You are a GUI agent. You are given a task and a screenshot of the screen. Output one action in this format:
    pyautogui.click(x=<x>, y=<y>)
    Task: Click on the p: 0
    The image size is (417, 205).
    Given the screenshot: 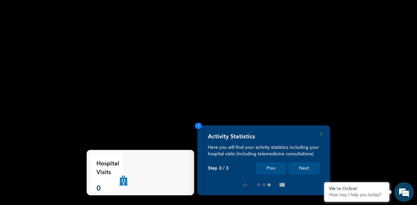 What is the action you would take?
    pyautogui.click(x=108, y=189)
    